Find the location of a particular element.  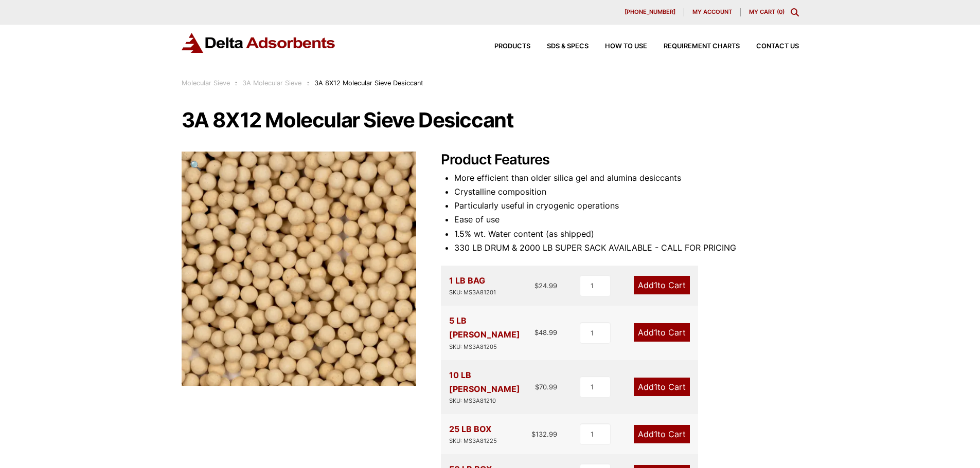

a: Contact Us is located at coordinates (769, 46).